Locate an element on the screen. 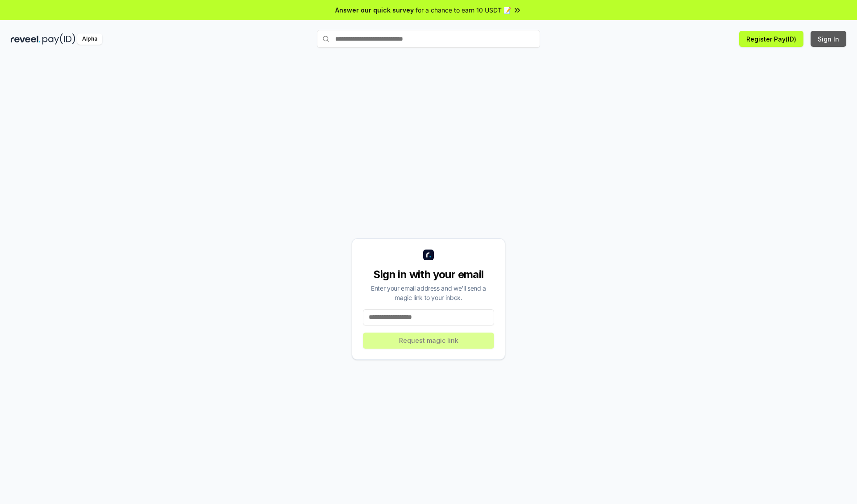 The height and width of the screenshot is (504, 857). div: Alpha is located at coordinates (90, 39).